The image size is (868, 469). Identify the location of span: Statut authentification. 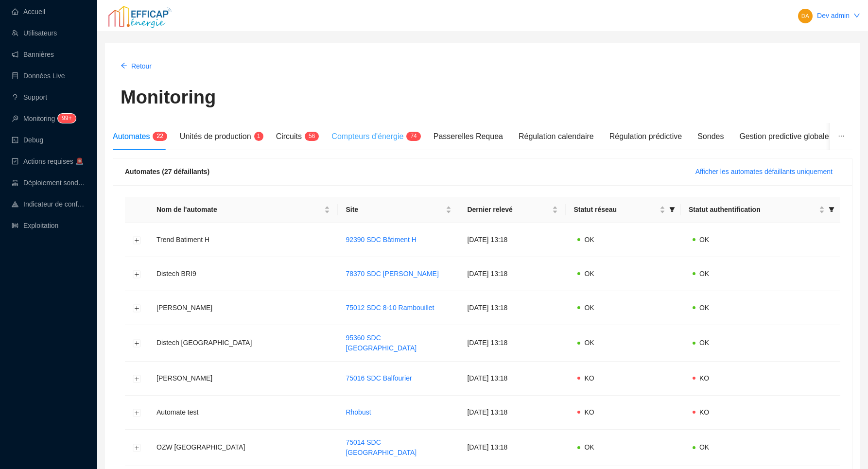
(753, 209).